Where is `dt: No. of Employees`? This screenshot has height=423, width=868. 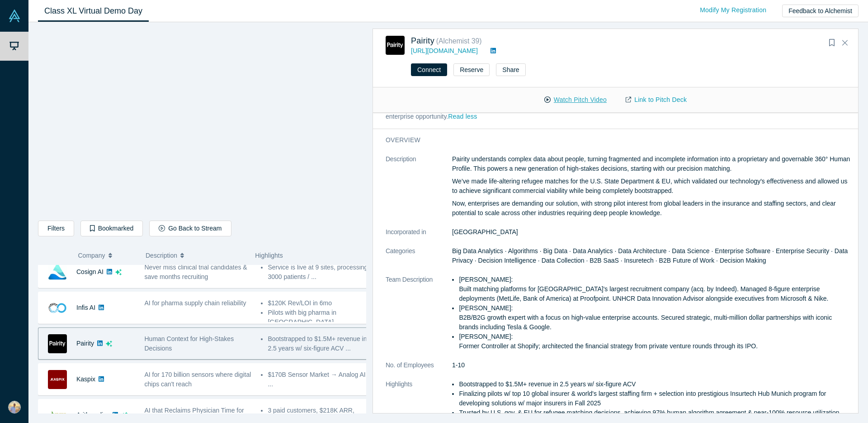 dt: No. of Employees is located at coordinates (419, 370).